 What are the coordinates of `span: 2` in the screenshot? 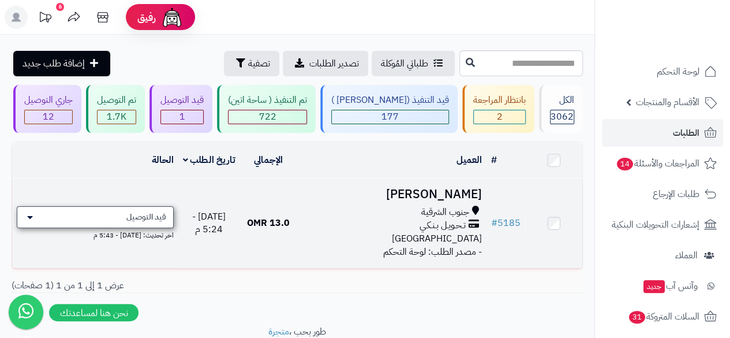 It's located at (500, 117).